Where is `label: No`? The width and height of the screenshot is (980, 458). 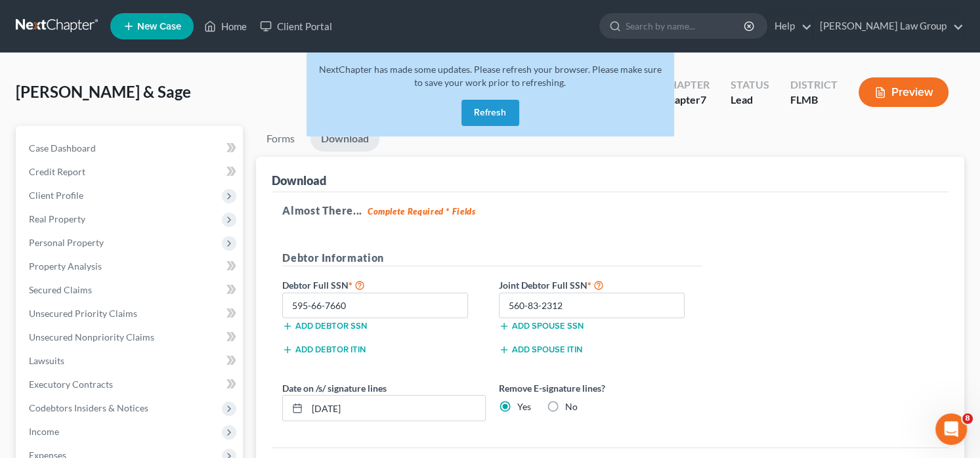
label: No is located at coordinates (571, 407).